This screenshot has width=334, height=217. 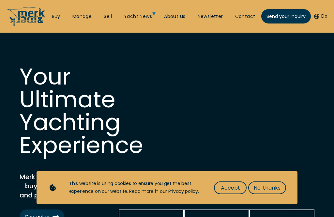 I want to click on h1: Your Ultimate Yachting Experience, so click(x=85, y=111).